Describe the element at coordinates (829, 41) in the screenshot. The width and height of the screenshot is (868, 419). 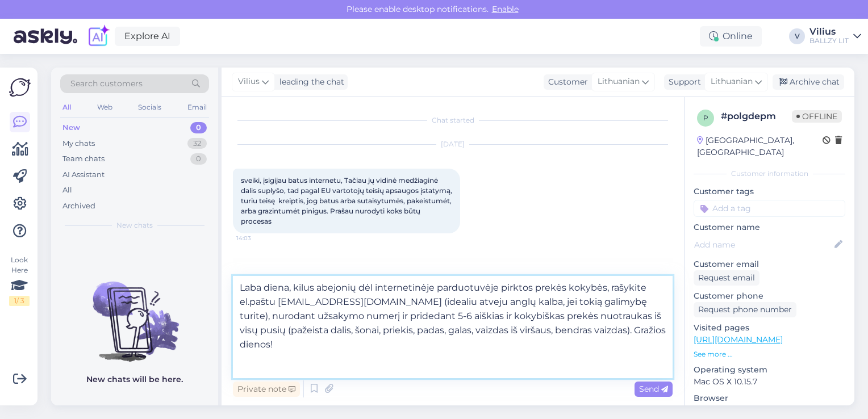
I see `div: BALLZY LIT` at that location.